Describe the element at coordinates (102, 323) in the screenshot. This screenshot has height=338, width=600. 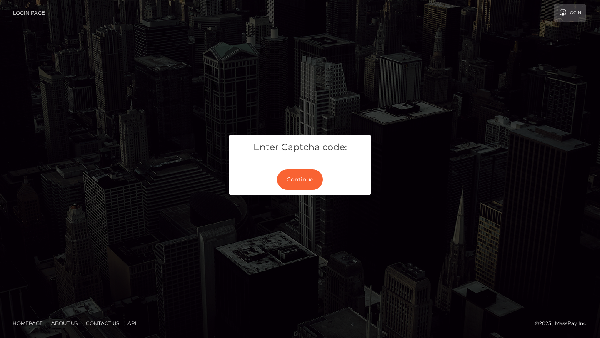
I see `a: Contact Us` at that location.